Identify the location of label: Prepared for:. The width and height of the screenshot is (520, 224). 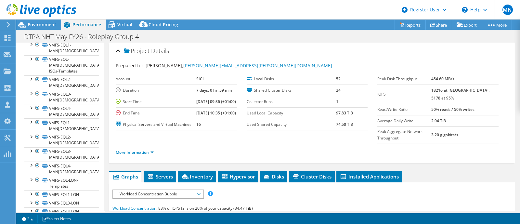
(130, 65).